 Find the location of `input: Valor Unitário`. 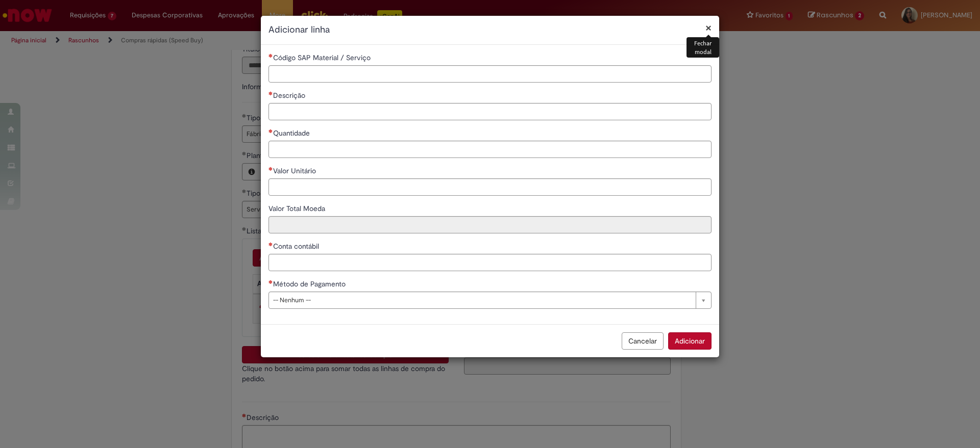

input: Valor Unitário is located at coordinates (490, 187).